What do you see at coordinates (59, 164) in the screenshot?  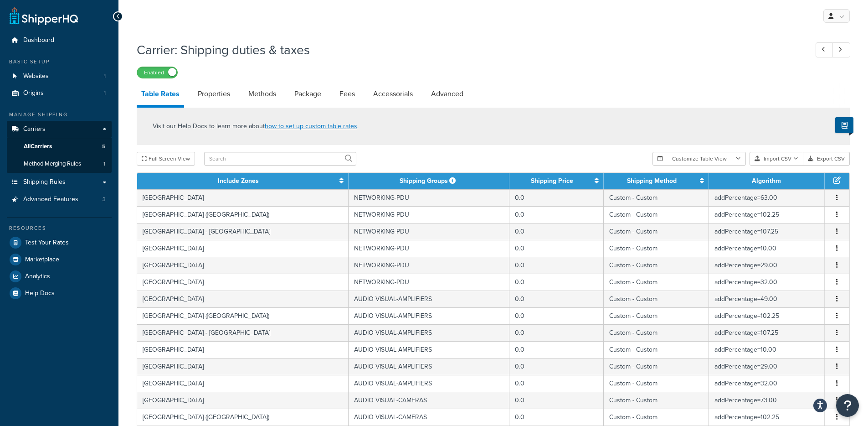 I see `li: Method Merging Rules` at bounding box center [59, 164].